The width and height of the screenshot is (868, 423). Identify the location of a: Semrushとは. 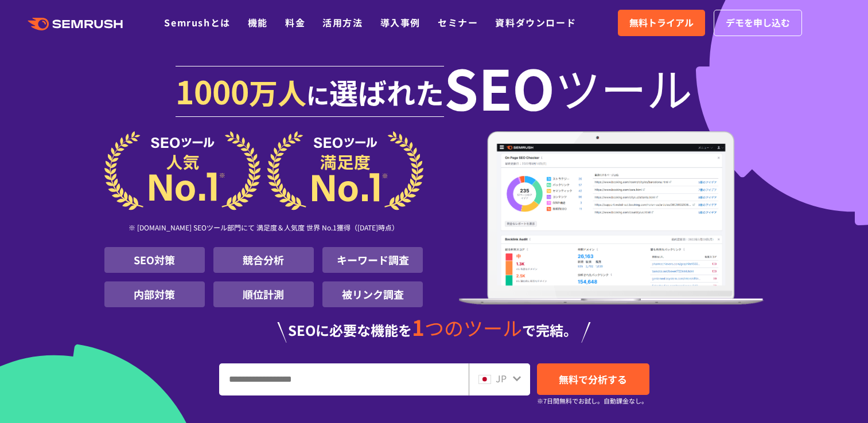
(197, 22).